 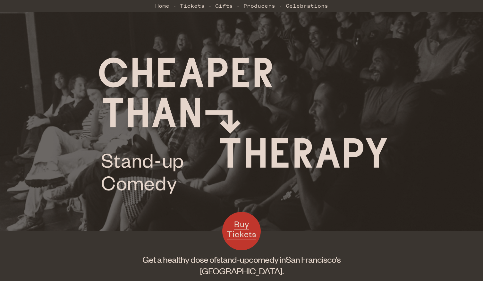 I want to click on h1: Get a healthy dose of comedy in, so click(x=241, y=265).